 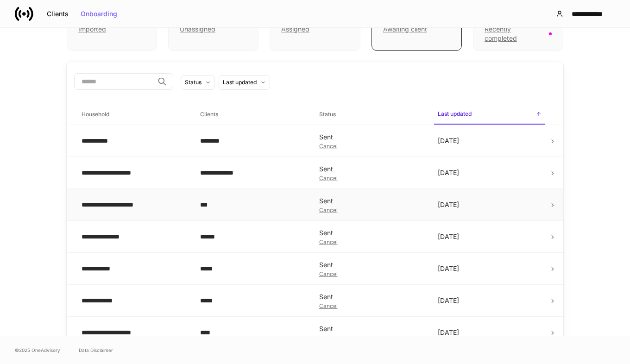 I want to click on span: Clients, so click(x=252, y=115).